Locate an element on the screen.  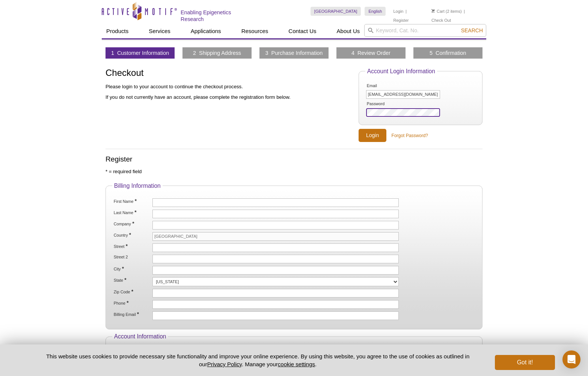
button: Got it! is located at coordinates (525, 363).